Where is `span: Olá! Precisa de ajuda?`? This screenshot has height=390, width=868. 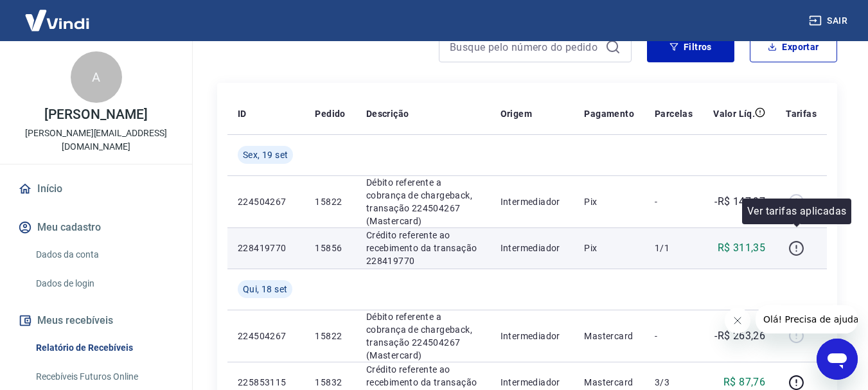 span: Olá! Precisa de ajuda? is located at coordinates (58, 14).